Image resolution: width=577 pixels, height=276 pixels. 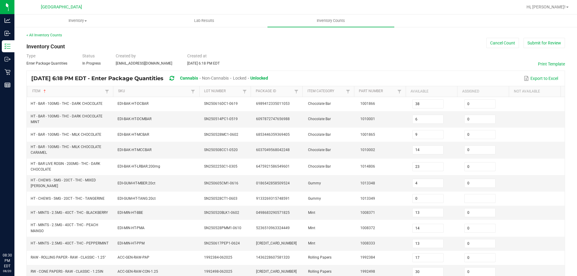 What do you see at coordinates (133, 104) in the screenshot?
I see `span: EDI-BAK-HT-DCBAR` at bounding box center [133, 104].